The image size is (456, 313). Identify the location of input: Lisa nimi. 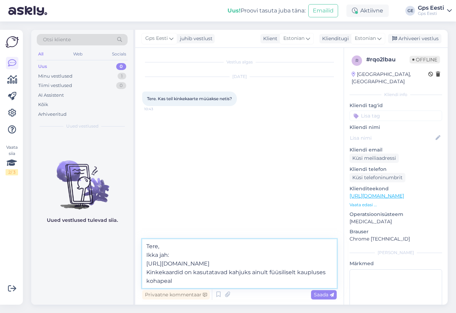
(391, 138).